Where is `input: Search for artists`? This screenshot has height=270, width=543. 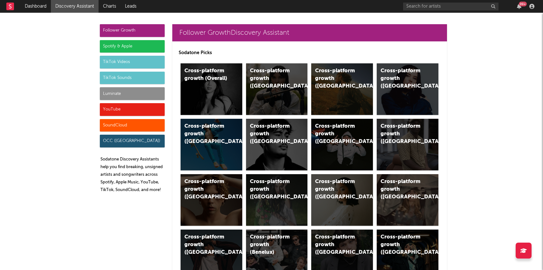 input: Search for artists is located at coordinates (451, 6).